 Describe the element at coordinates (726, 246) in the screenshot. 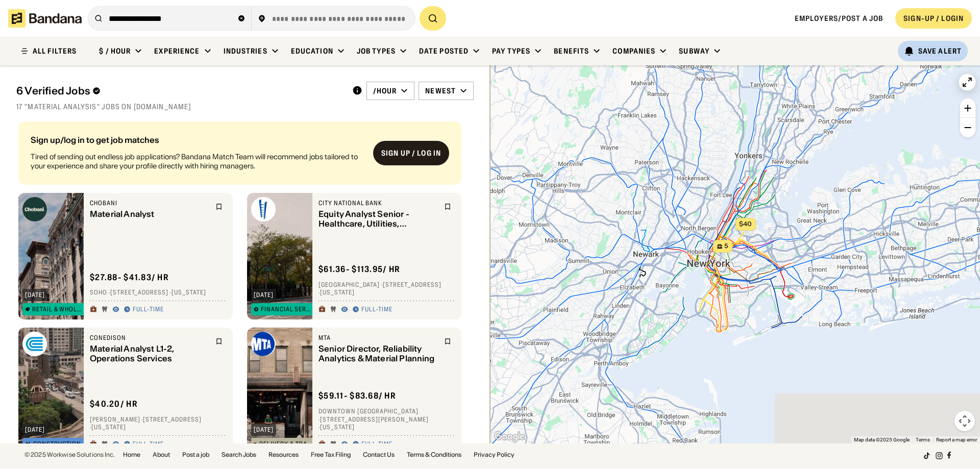

I see `span: 5` at that location.